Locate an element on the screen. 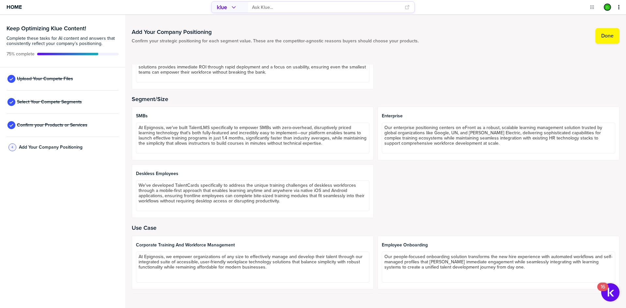 The height and width of the screenshot is (308, 626). textarea: Our enterprise positioning centers on eFront as a robust, scalable learning management solution t... is located at coordinates (498, 138).